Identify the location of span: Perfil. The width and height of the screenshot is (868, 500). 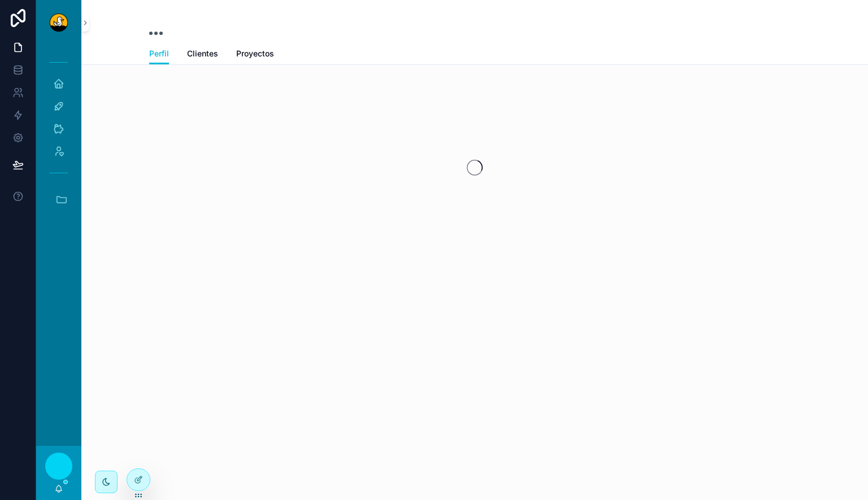
(159, 54).